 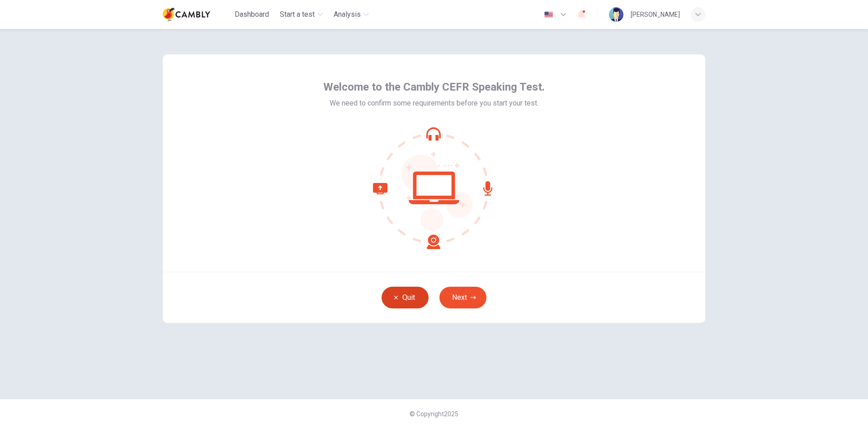 What do you see at coordinates (405, 298) in the screenshot?
I see `button: Quit` at bounding box center [405, 298].